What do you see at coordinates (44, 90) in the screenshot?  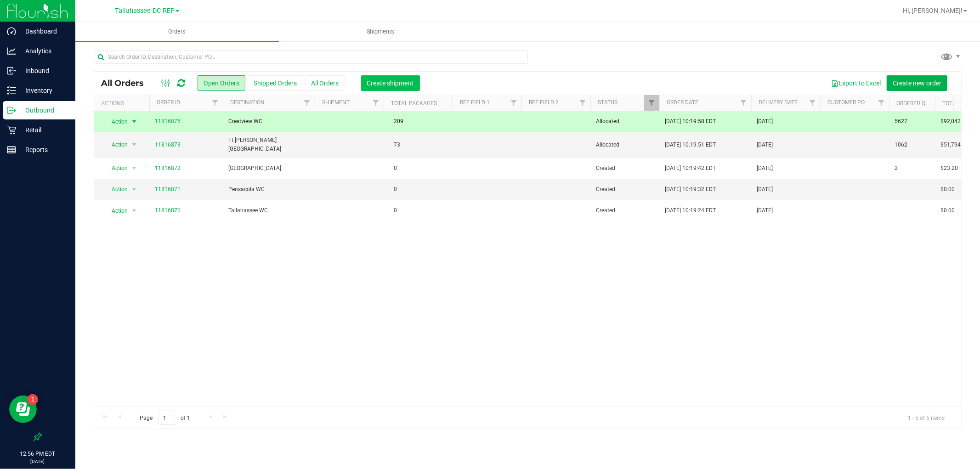 I see `p: Inventory` at bounding box center [44, 90].